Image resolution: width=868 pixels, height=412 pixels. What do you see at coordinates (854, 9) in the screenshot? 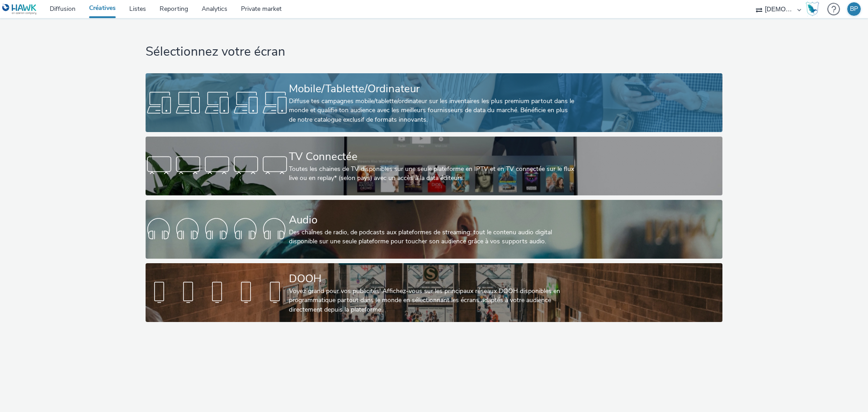
I see `div: BP` at bounding box center [854, 9].